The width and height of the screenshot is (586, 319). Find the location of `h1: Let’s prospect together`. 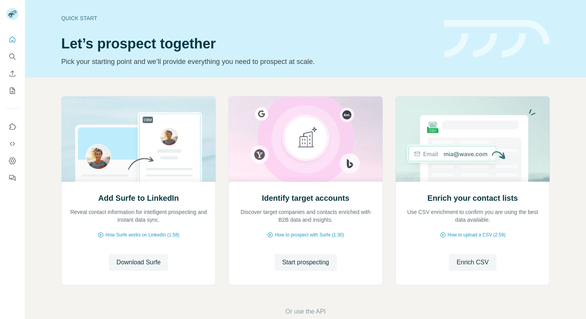

h1: Let’s prospect together is located at coordinates (248, 44).